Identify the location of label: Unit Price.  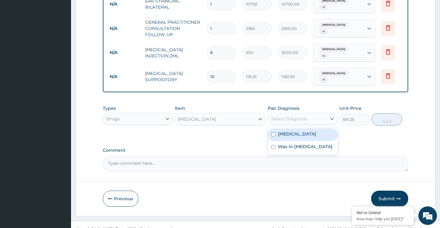
(351, 109).